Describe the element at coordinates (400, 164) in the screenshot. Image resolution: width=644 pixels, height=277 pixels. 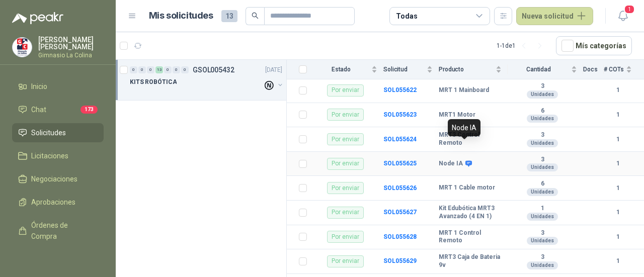
I see `a: SOL055625` at that location.